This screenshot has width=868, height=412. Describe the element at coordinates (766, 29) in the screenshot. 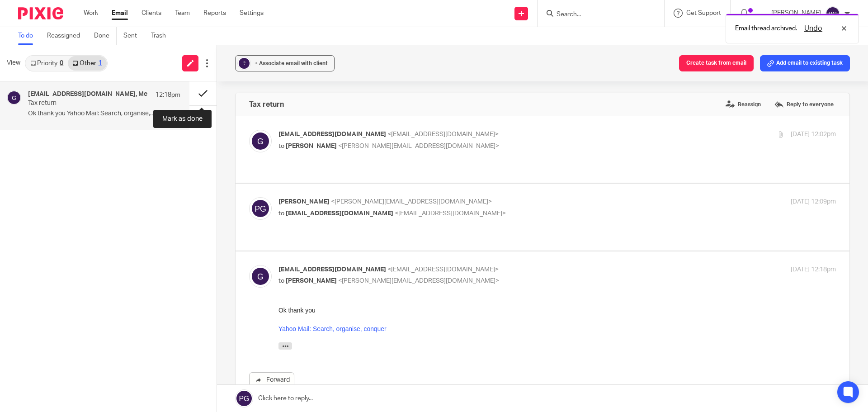

I see `p: Email thread archived.` at that location.